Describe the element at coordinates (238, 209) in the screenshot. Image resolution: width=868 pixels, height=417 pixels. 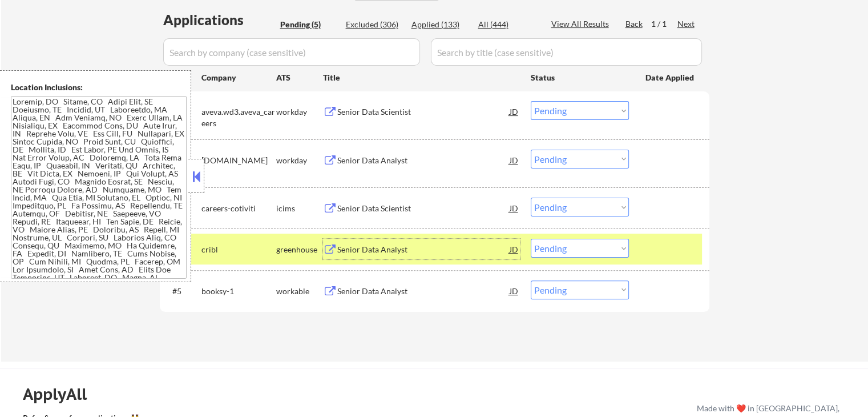
I see `div: careers-cotiviti` at that location.